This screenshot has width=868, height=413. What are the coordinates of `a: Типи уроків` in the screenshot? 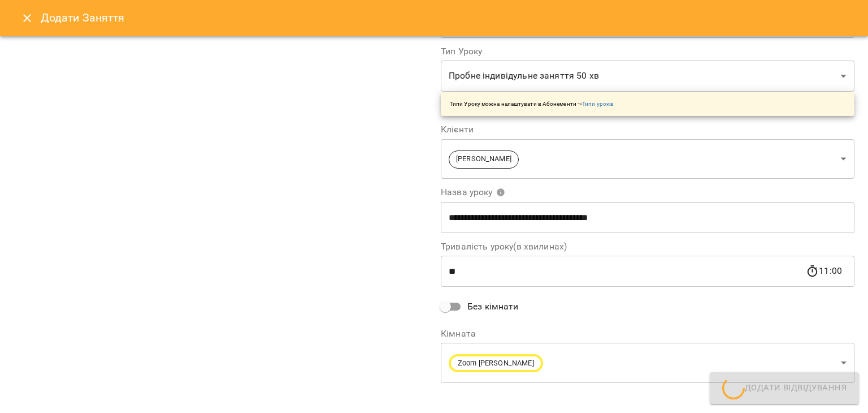 It's located at (598, 103).